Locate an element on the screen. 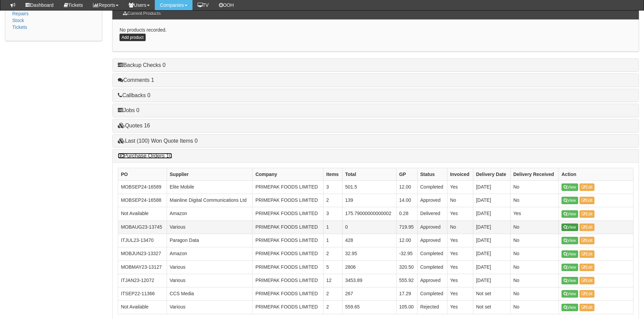 This screenshot has width=644, height=319. td: 559.65 is located at coordinates (369, 307).